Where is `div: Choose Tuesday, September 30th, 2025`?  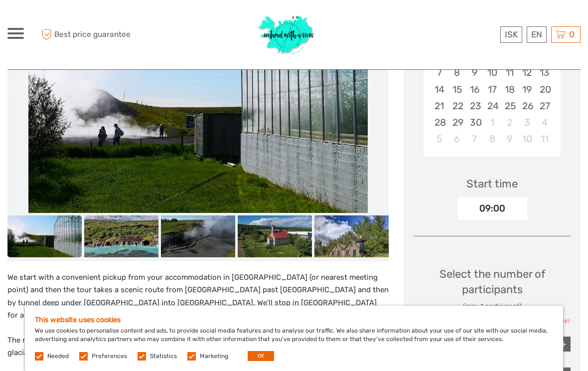 div: Choose Tuesday, September 30th, 2025 is located at coordinates (474, 122).